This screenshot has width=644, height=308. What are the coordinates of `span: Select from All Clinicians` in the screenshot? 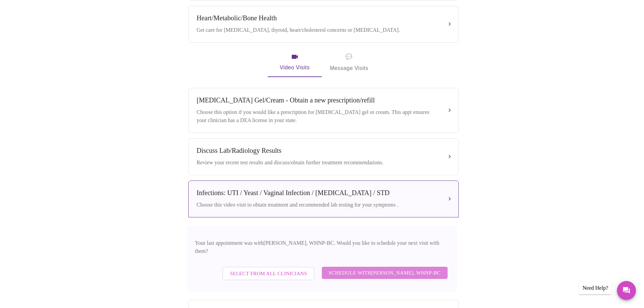 It's located at (268, 274).